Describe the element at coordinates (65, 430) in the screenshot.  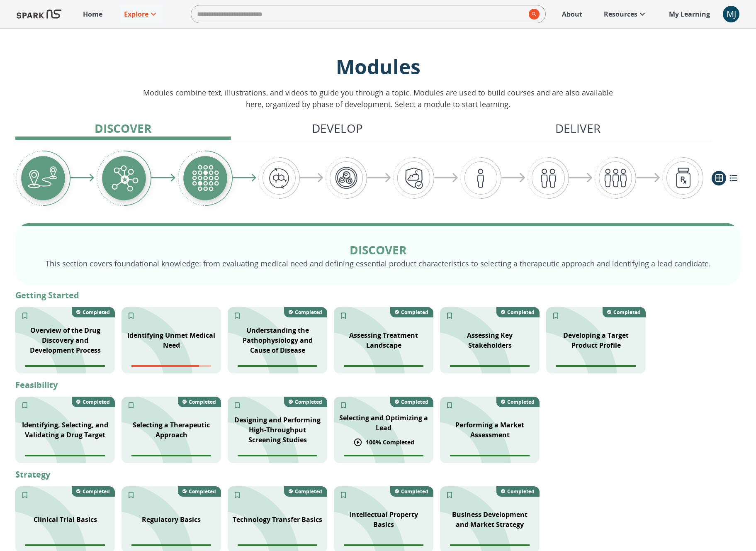
I see `p: Identifying, Selecting, and Validating a Drug Target` at that location.